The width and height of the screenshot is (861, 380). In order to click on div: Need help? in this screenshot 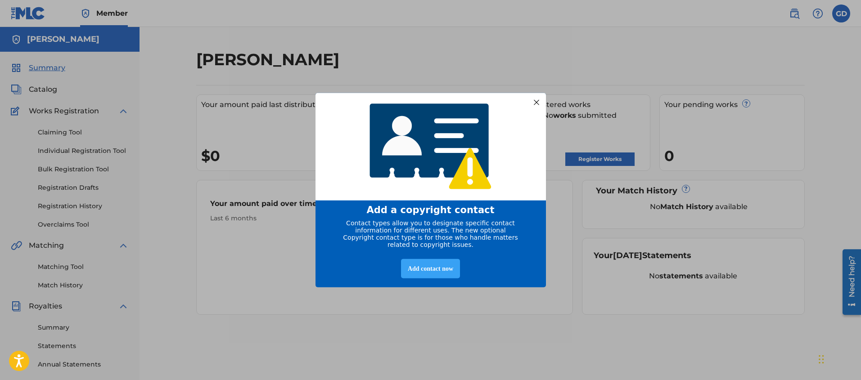, I will do `click(16, 31)`.